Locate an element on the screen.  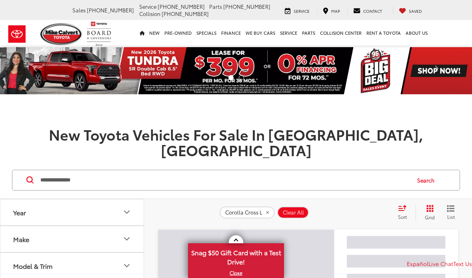
a: Español is located at coordinates (417, 264).